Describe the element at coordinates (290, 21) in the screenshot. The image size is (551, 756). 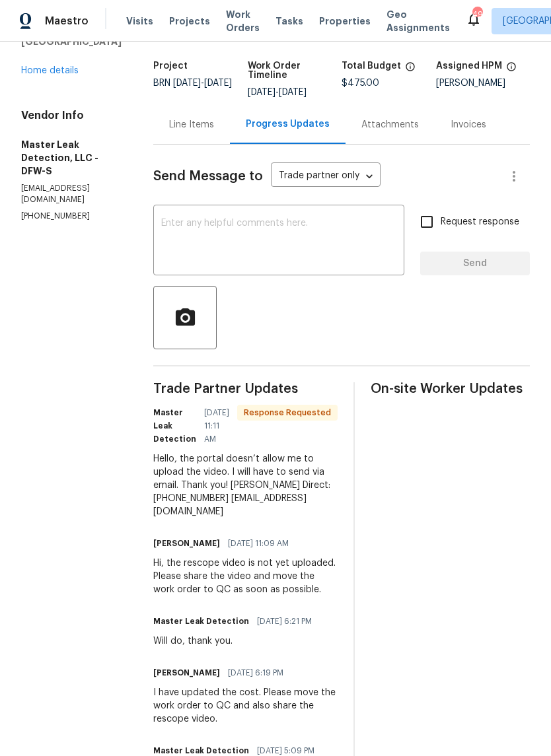
I see `span: Tasks` at that location.